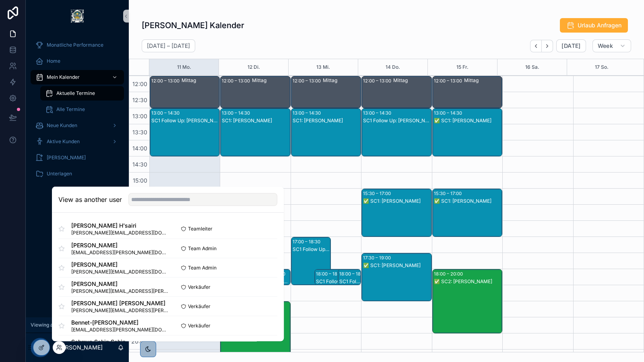 Image resolution: width=644 pixels, height=362 pixels. I want to click on span: Aktuelle Termine, so click(76, 93).